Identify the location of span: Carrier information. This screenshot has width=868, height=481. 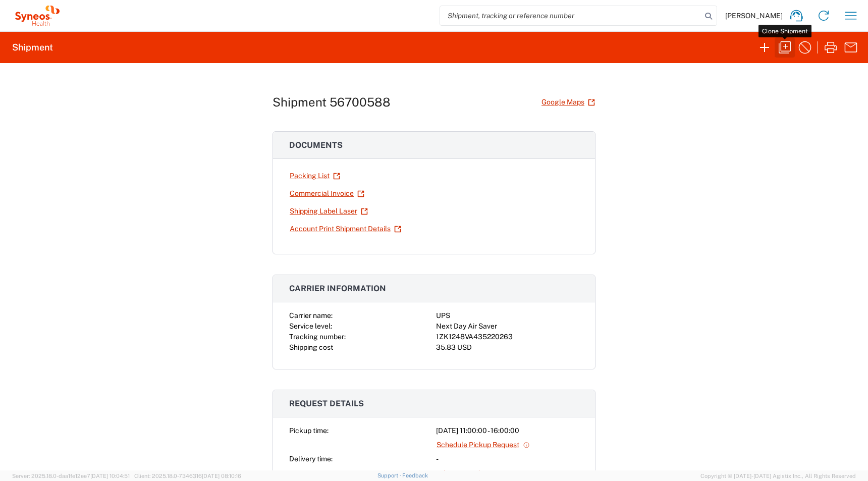
(338, 288).